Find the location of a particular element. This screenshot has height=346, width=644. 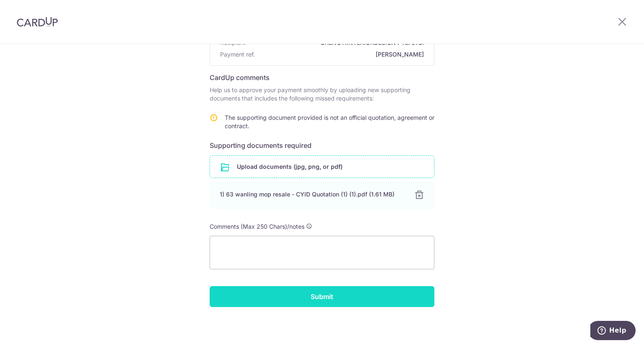

span: Comments (Max 250 Chars)/notes is located at coordinates (257, 226).